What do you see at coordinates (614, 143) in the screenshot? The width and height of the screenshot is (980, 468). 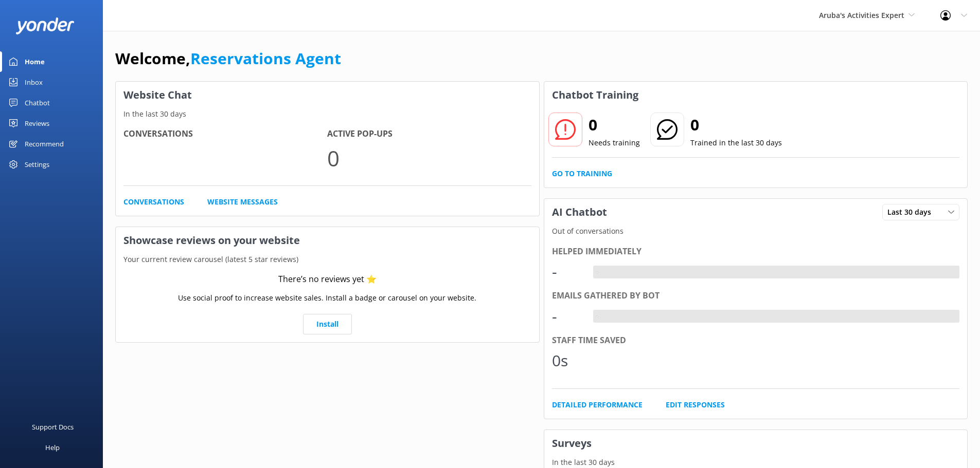 I see `p: Needs training` at bounding box center [614, 143].